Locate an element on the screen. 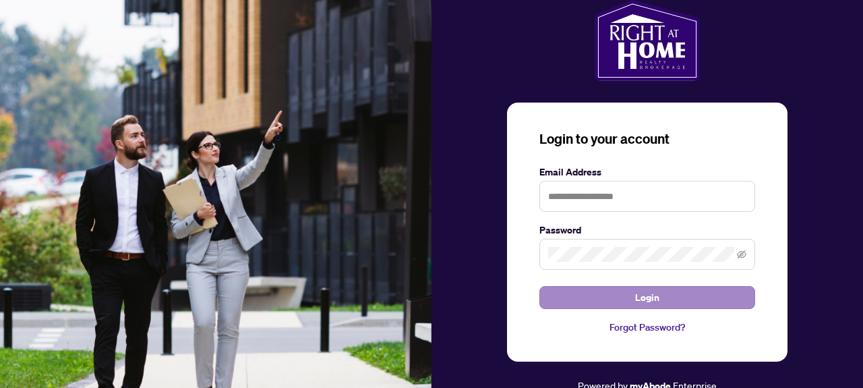 This screenshot has width=863, height=388. a: Forgot Password? is located at coordinates (647, 327).